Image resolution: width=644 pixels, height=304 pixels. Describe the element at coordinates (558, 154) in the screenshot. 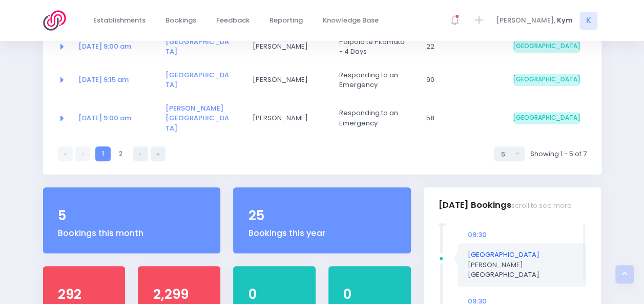

I see `span: Showing 1 - 5 of 7` at that location.